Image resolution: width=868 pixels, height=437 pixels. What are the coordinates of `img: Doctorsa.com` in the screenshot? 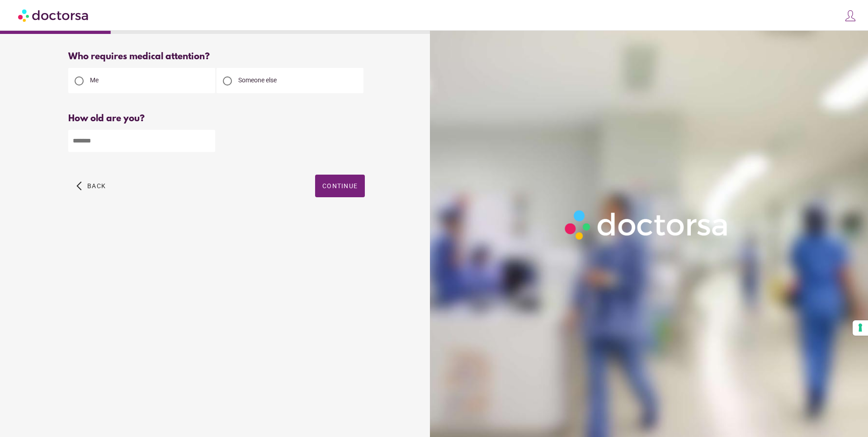 It's located at (53, 15).